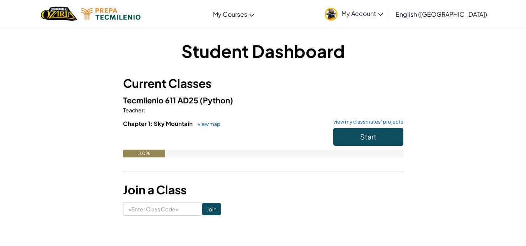 Image resolution: width=526 pixels, height=246 pixels. I want to click on span: Teacher, so click(133, 110).